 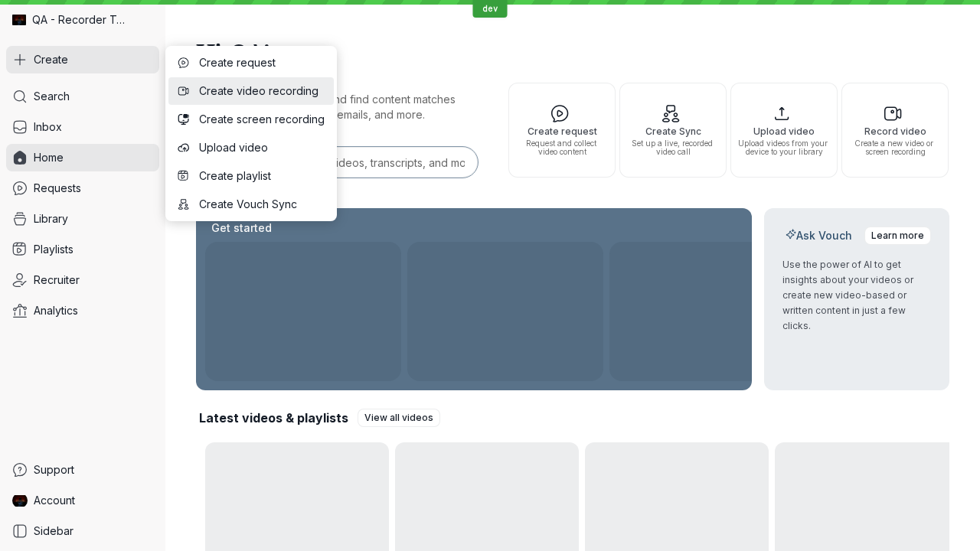 What do you see at coordinates (573, 52) in the screenshot?
I see `h1: Hi, QA!` at bounding box center [573, 52].